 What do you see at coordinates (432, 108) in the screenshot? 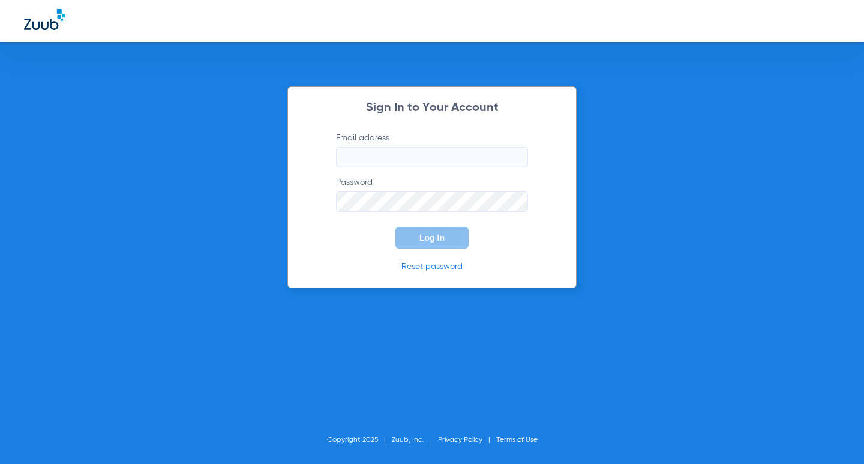
I see `h2: Sign In to Your Account` at bounding box center [432, 108].